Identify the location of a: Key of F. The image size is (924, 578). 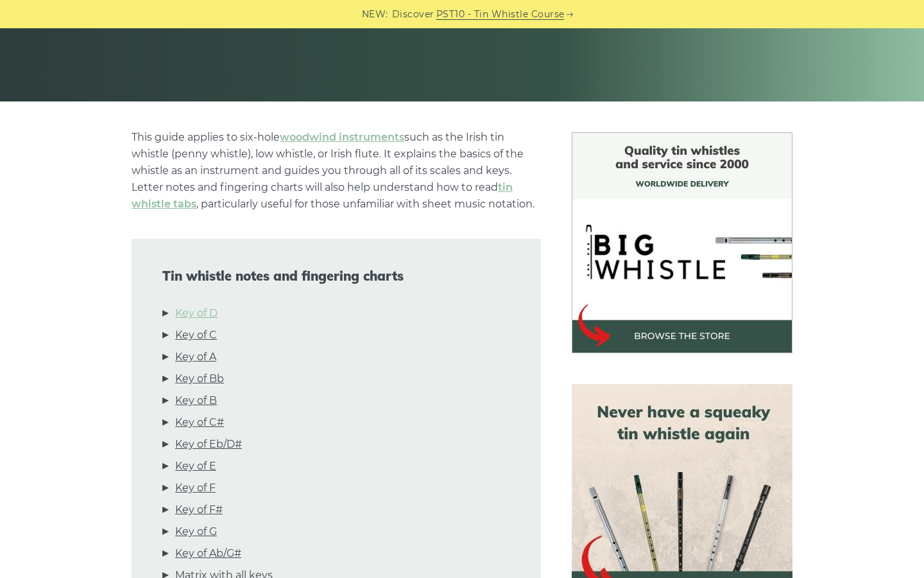
(195, 488).